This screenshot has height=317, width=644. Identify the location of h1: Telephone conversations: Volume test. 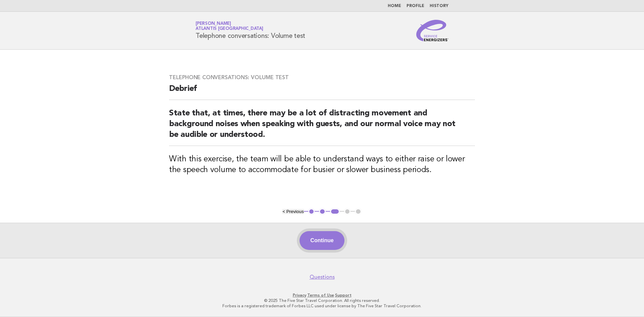
(250, 30).